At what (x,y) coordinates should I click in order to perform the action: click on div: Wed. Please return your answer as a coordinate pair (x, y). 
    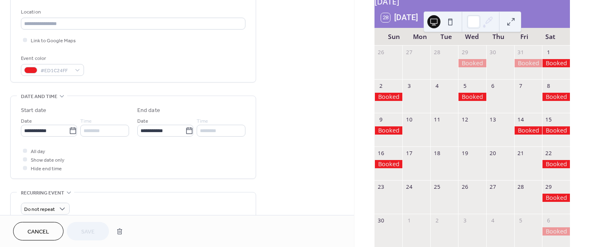
    Looking at the image, I should click on (472, 36).